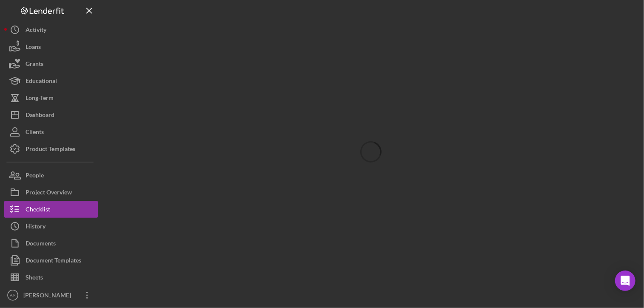 This screenshot has height=308, width=644. I want to click on a: Dashboard, so click(51, 115).